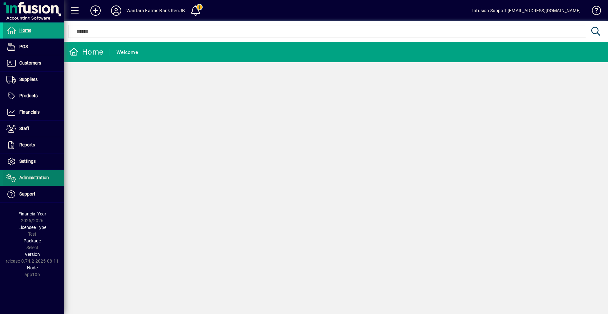 The width and height of the screenshot is (608, 314). What do you see at coordinates (34, 178) in the screenshot?
I see `a: Administration` at bounding box center [34, 178].